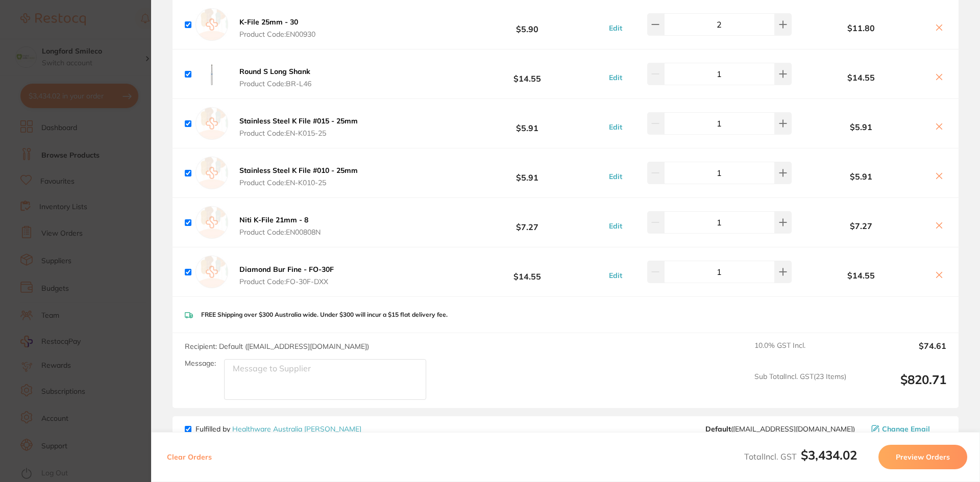  What do you see at coordinates (800, 456) in the screenshot?
I see `span: Total Incl. GST` at bounding box center [800, 456].